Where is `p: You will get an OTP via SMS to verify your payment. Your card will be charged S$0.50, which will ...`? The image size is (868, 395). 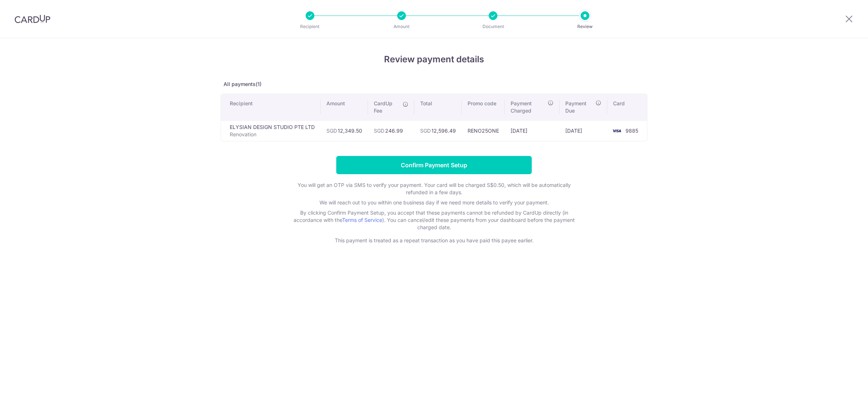
p: You will get an OTP via SMS to verify your payment. Your card will be charged S$0.50, which will ... is located at coordinates (434, 189).